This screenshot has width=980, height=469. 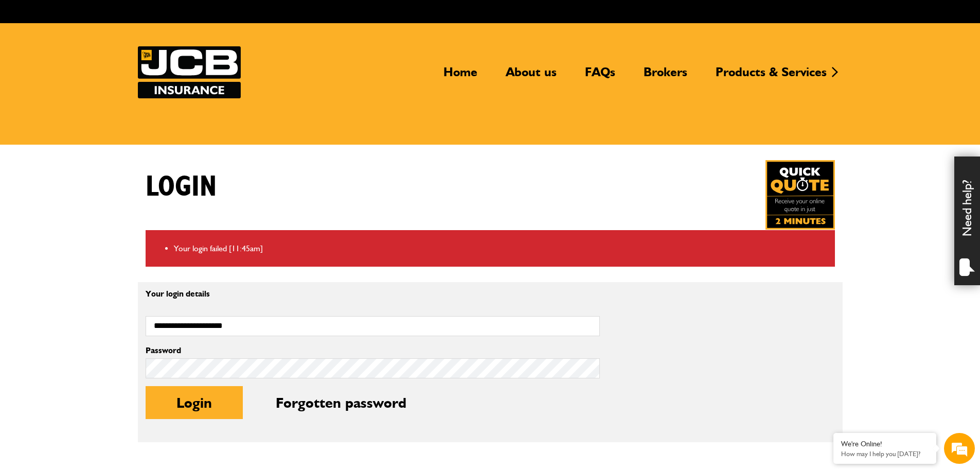 What do you see at coordinates (372, 294) in the screenshot?
I see `p: Your login details` at bounding box center [372, 294].